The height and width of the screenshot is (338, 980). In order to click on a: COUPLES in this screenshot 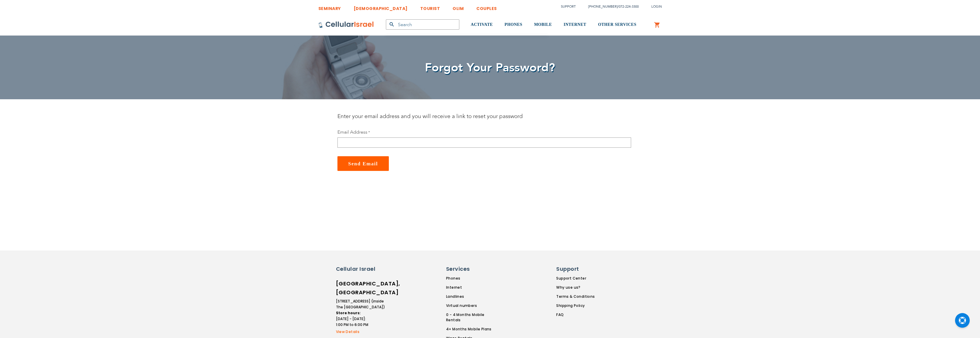, I will do `click(487, 7)`.